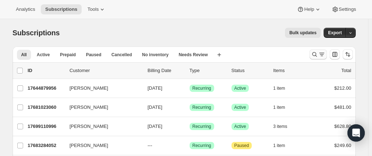 This screenshot has width=372, height=156. What do you see at coordinates (334, 33) in the screenshot?
I see `span: Export` at bounding box center [334, 33].